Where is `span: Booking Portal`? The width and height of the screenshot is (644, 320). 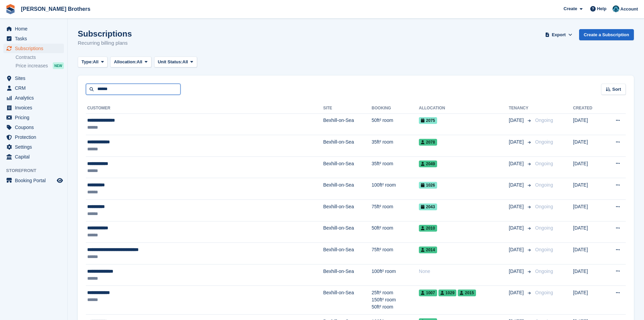
span: Booking Portal is located at coordinates (35, 180).